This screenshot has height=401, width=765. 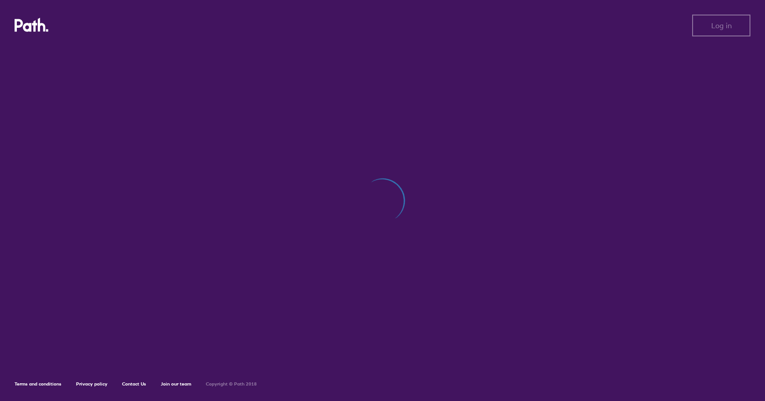 I want to click on a: Contact Us, so click(x=134, y=384).